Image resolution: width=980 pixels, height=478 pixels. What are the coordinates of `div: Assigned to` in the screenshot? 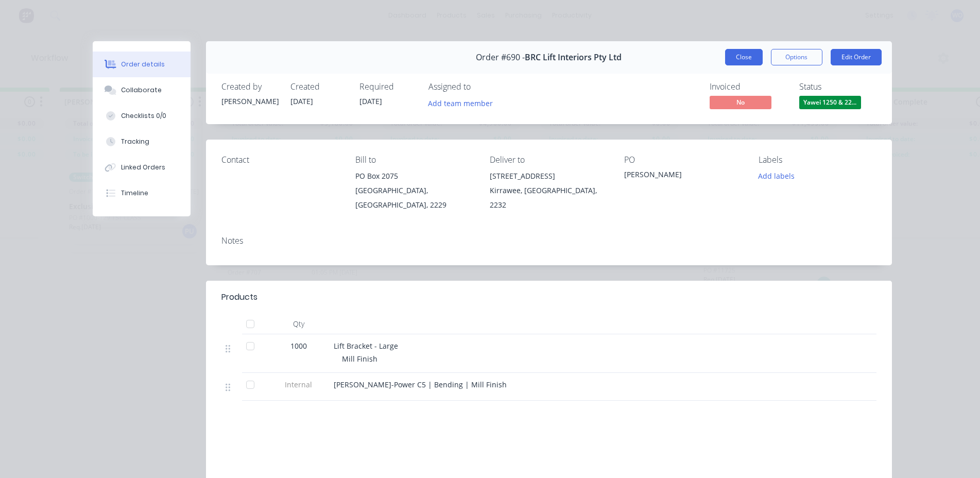 It's located at (480, 87).